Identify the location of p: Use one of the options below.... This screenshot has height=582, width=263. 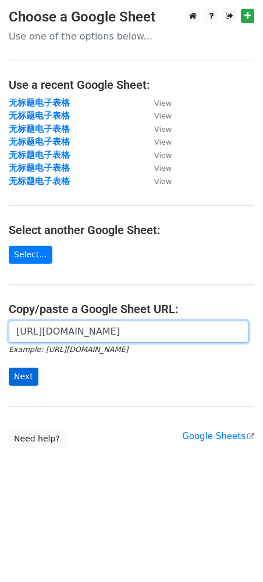
(131, 36).